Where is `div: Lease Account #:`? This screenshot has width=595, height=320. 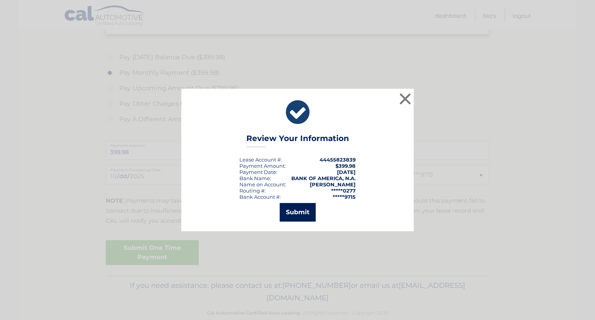
div: Lease Account #: is located at coordinates (261, 160).